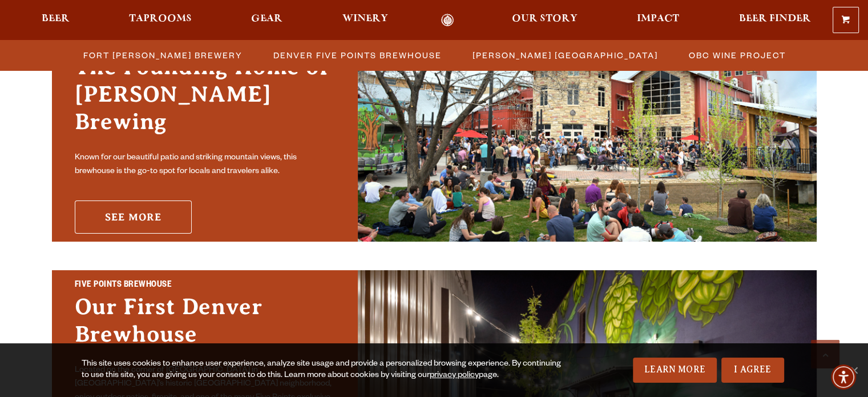  Describe the element at coordinates (325, 370) in the screenshot. I see `div: This site uses cookies to enhance user experience, analyze site usage and provide a personalized ...` at that location.